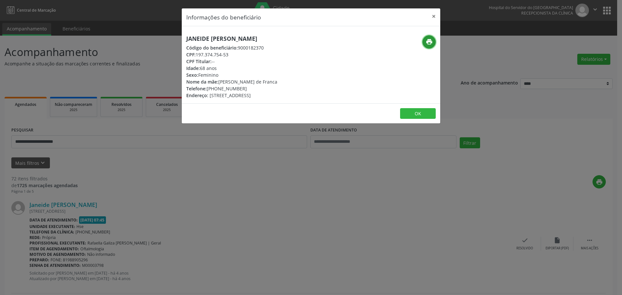  I want to click on h5: Informações do beneficiário, so click(223, 17).